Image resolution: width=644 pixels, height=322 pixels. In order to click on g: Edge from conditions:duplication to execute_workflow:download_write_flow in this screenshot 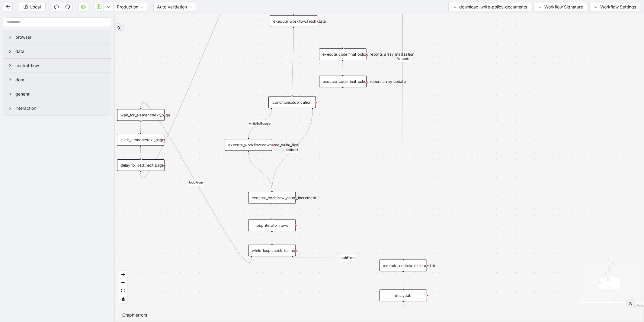, I will do `click(260, 123)`.